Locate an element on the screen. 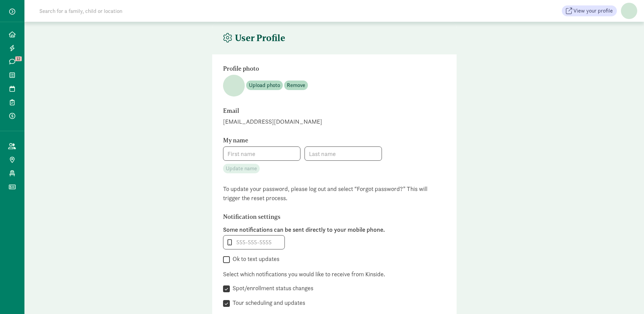 This screenshot has width=644, height=314. span: 12 is located at coordinates (18, 59).